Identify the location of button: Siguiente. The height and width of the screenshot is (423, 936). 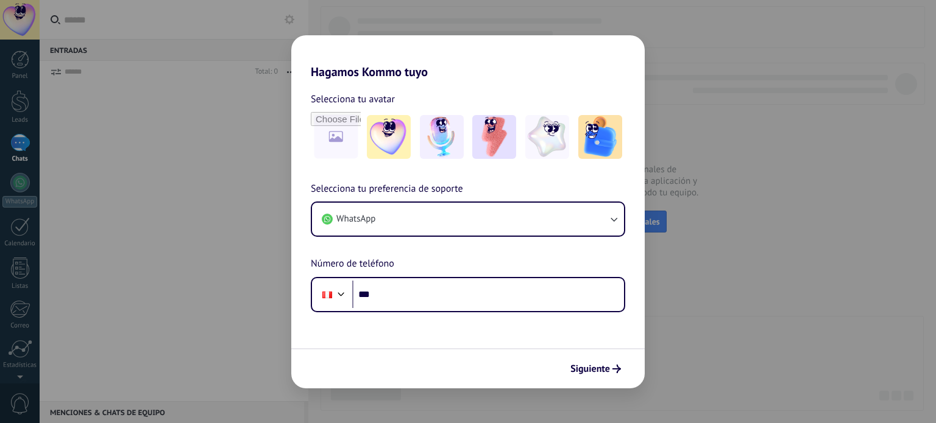
(595, 369).